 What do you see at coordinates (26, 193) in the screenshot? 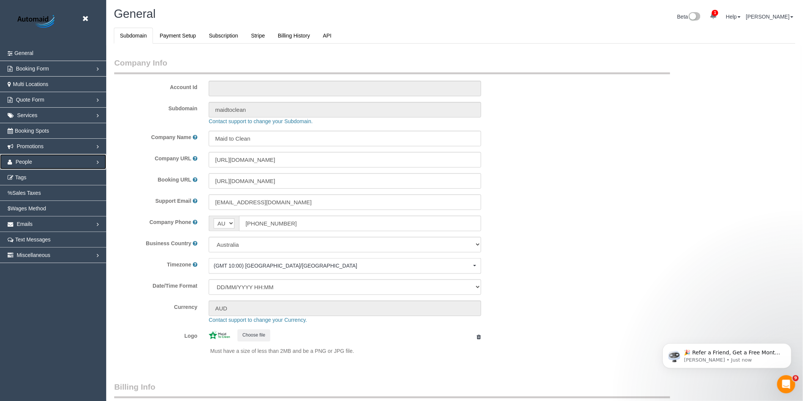
I see `span: Sales Taxes` at bounding box center [26, 193].